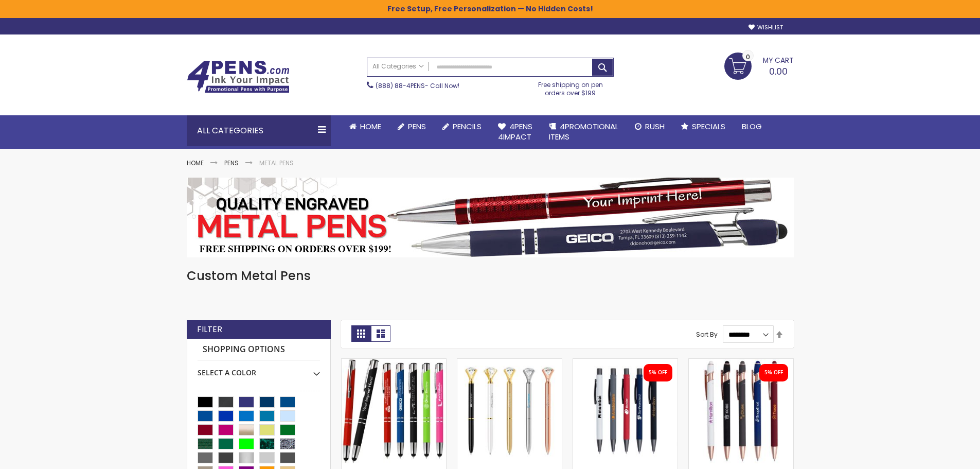  What do you see at coordinates (779, 71) in the screenshot?
I see `span: 0.00` at bounding box center [779, 71].